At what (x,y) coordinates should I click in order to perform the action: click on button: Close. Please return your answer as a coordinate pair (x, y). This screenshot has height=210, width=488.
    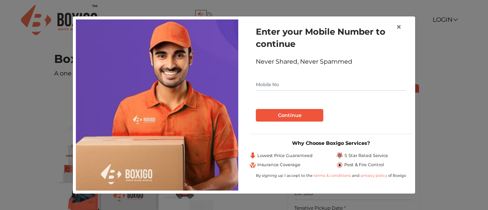
    Looking at the image, I should click on (399, 27).